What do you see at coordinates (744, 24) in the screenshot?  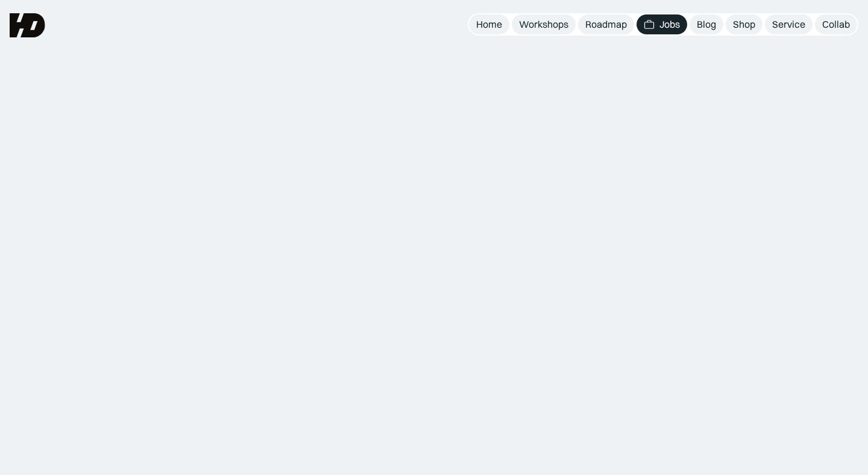 I see `div: Shop` at bounding box center [744, 24].